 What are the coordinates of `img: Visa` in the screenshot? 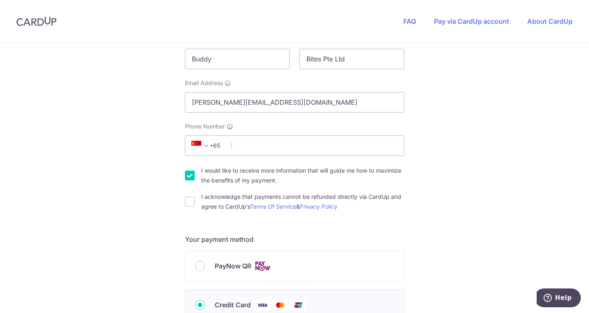 It's located at (262, 305).